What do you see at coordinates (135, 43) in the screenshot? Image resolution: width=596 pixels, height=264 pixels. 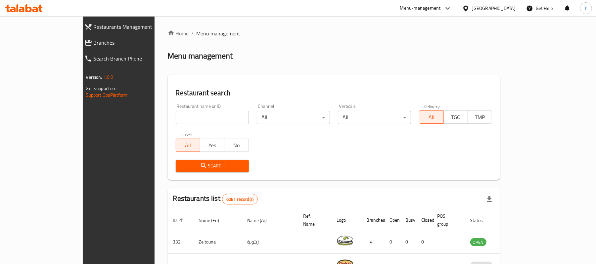 I see `span: Branches` at bounding box center [135, 43].